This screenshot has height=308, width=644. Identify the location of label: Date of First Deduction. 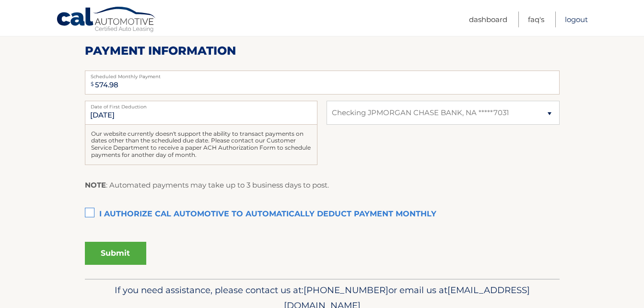
(201, 105).